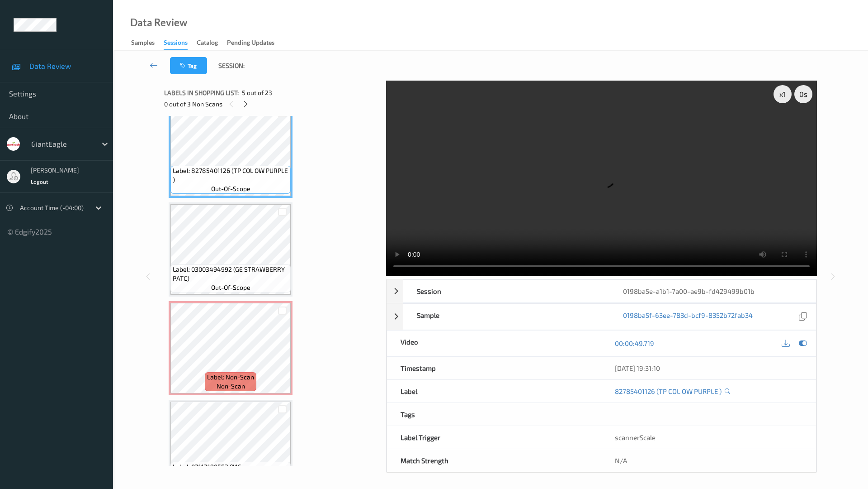 This screenshot has height=489, width=868. Describe the element at coordinates (207, 43) in the screenshot. I see `div: Catalog` at that location.